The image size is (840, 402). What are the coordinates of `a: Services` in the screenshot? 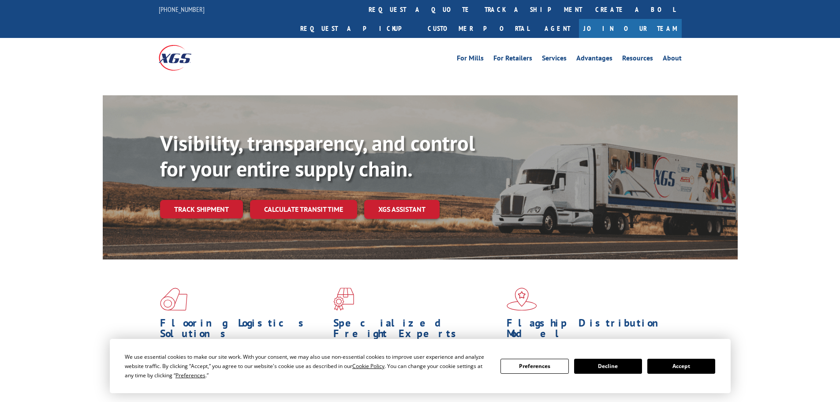 It's located at (554, 60).